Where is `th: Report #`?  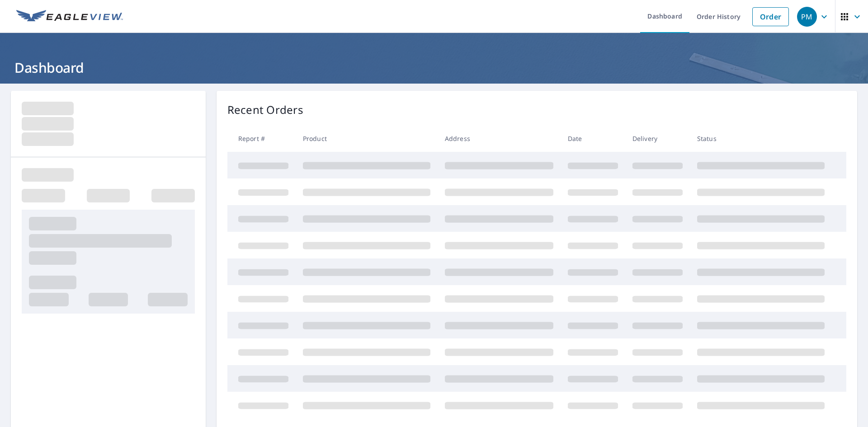
th: Report # is located at coordinates (261, 138).